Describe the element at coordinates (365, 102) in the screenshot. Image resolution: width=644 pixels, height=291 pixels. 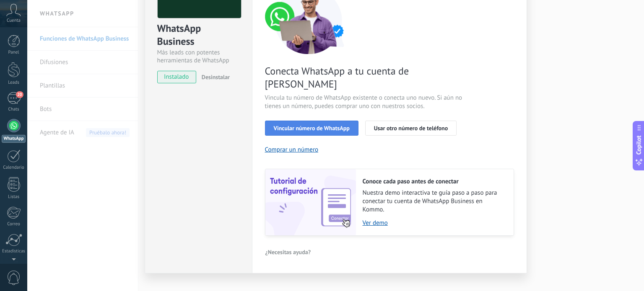
I see `span: Vincula tu número de WhatsApp existente o conecta uno nuevo. Si aún no tienes un número, puedes c...` at that location.